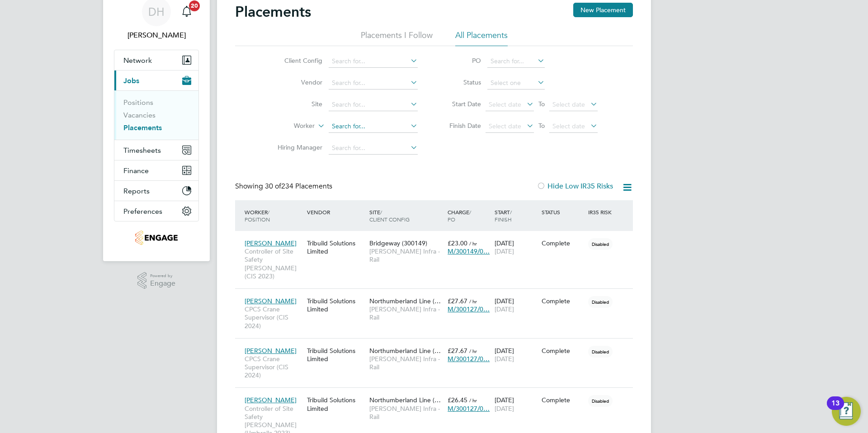  What do you see at coordinates (481, 38) in the screenshot?
I see `li: All Placements` at bounding box center [481, 38].